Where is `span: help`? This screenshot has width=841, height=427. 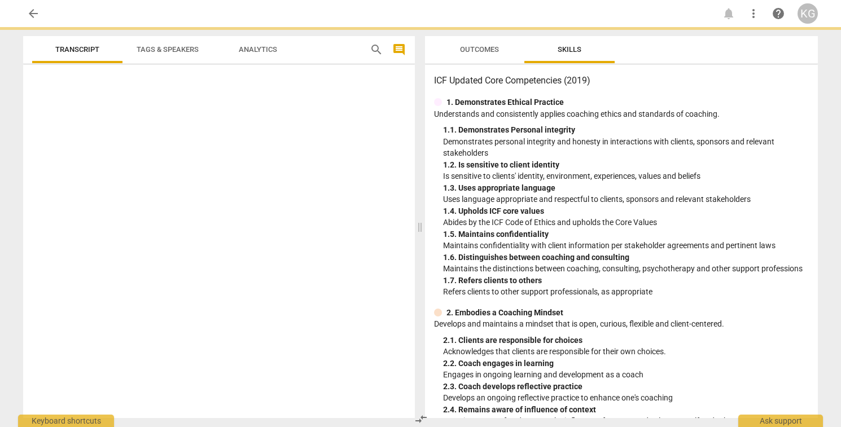 span: help is located at coordinates (778, 14).